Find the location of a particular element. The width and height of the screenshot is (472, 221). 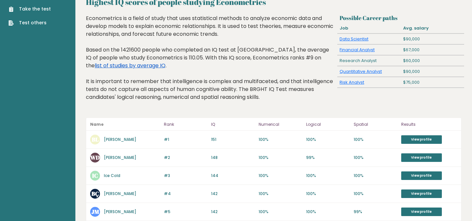

text: IC is located at coordinates (95, 175).